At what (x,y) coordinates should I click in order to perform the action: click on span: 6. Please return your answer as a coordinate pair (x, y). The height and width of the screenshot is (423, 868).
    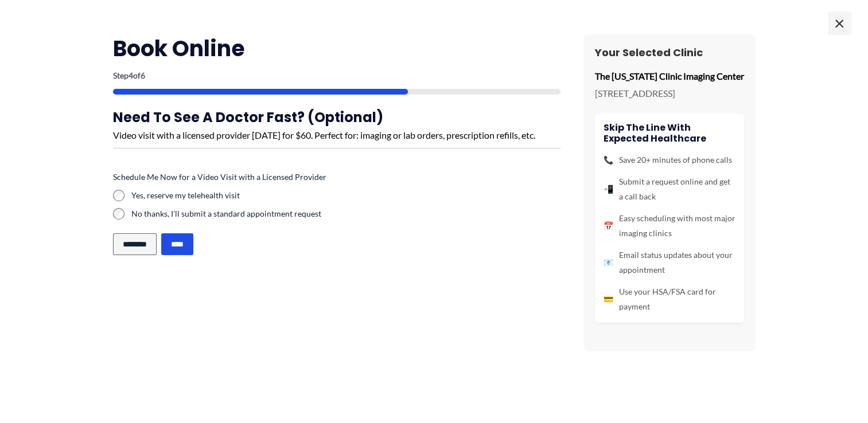
    Looking at the image, I should click on (143, 75).